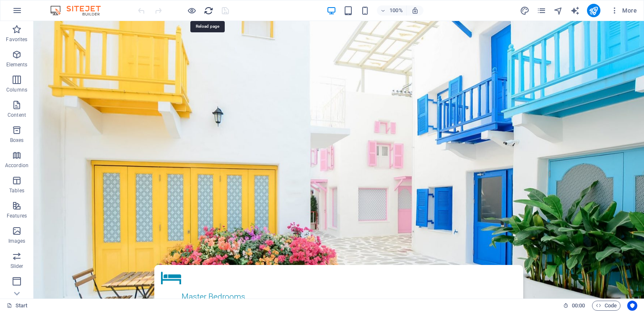 The image size is (644, 312). Describe the element at coordinates (17, 216) in the screenshot. I see `p: Features` at that location.